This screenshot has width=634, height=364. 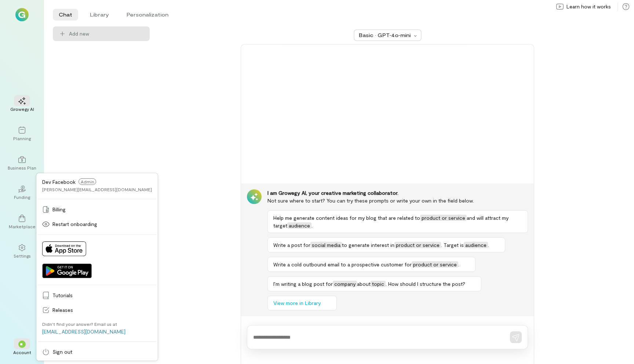 I want to click on a: Releases, so click(x=97, y=310).